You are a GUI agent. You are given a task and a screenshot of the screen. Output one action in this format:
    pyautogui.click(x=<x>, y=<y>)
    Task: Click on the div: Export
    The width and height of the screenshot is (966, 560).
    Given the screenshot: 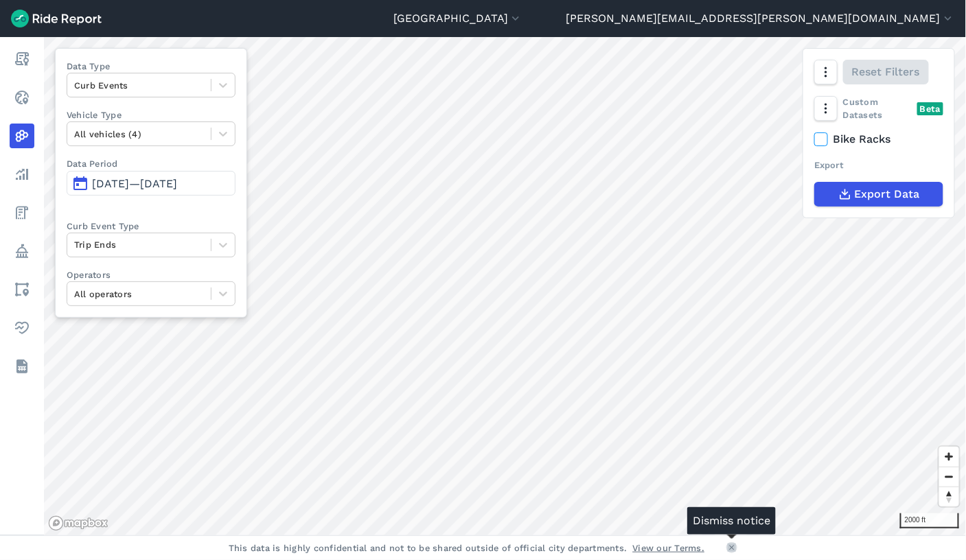 What is the action you would take?
    pyautogui.click(x=879, y=165)
    